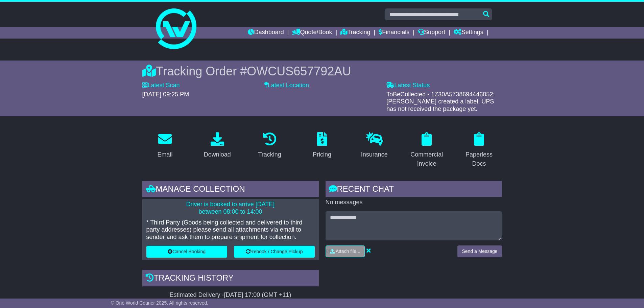 Image resolution: width=644 pixels, height=308 pixels. I want to click on a: Paperless Docs, so click(479, 150).